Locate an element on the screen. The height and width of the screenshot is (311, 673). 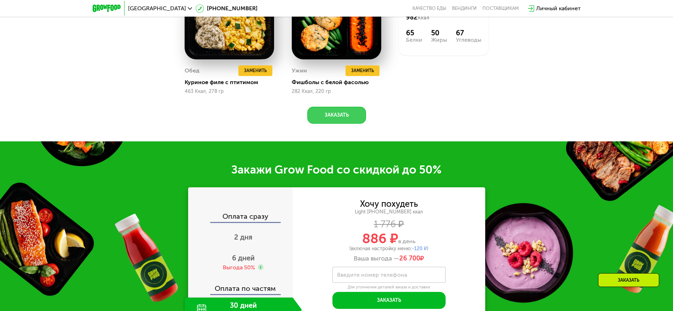
div: 67 is located at coordinates (468, 33).